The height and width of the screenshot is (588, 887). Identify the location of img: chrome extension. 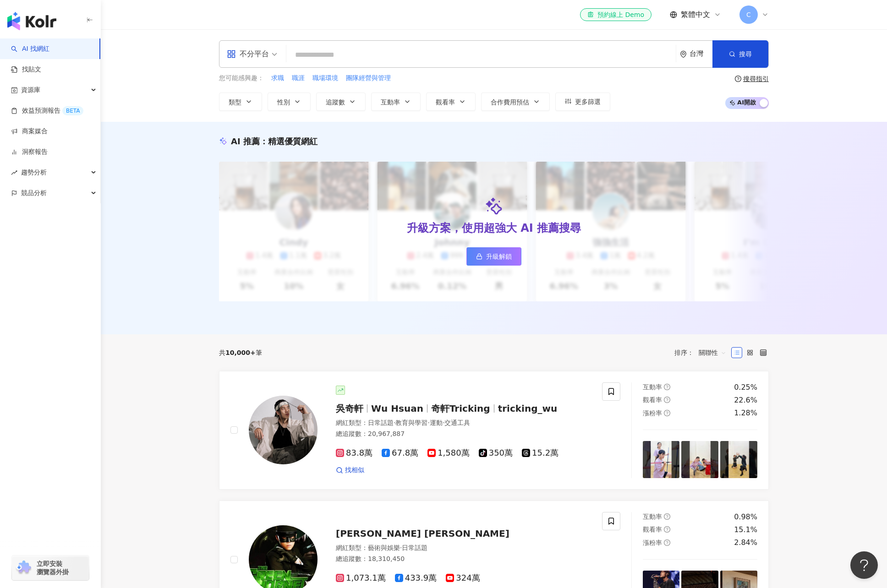
(23, 568).